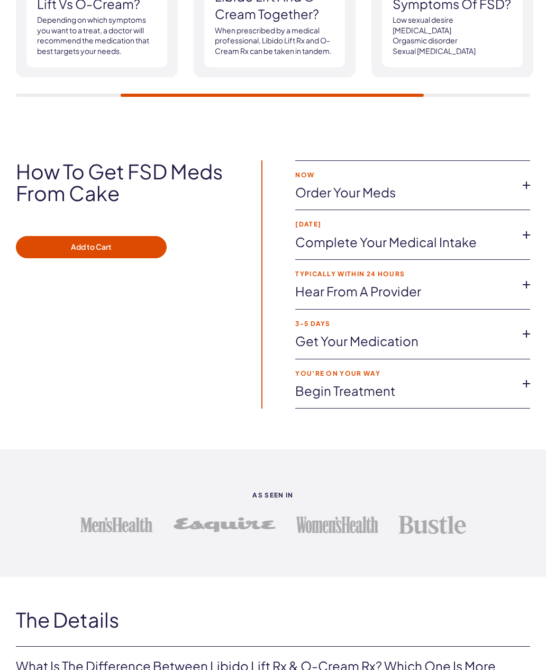  Describe the element at coordinates (273, 495) in the screenshot. I see `strong: As seen in` at that location.